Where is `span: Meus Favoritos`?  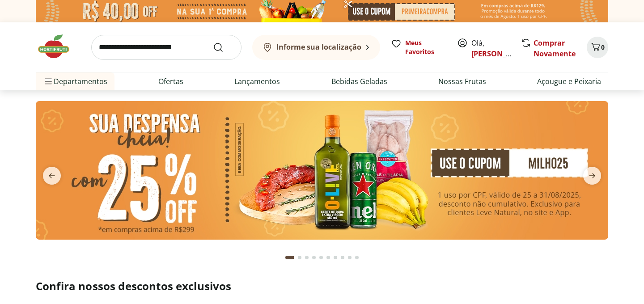
span: Meus Favoritos is located at coordinates (425, 47).